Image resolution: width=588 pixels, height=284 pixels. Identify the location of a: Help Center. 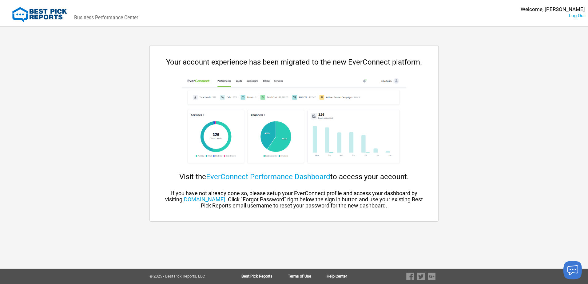
(337, 276).